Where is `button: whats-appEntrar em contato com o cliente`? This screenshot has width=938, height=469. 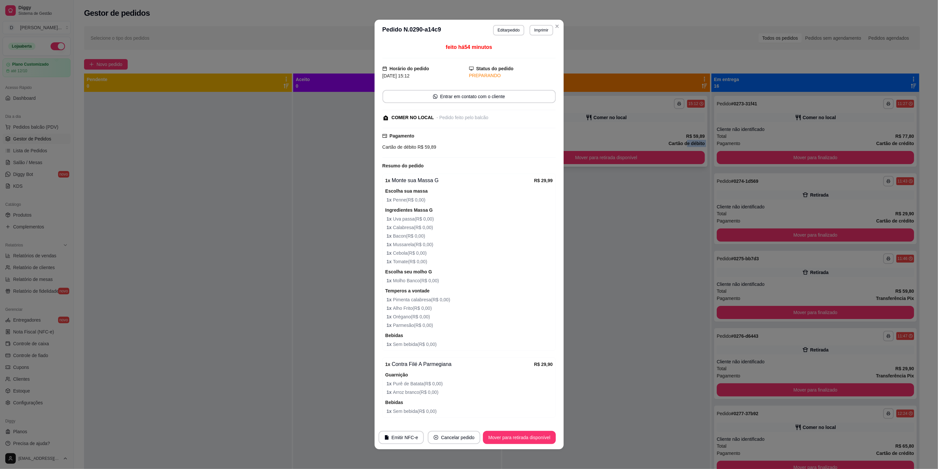 button: whats-appEntrar em contato com o cliente is located at coordinates (469, 96).